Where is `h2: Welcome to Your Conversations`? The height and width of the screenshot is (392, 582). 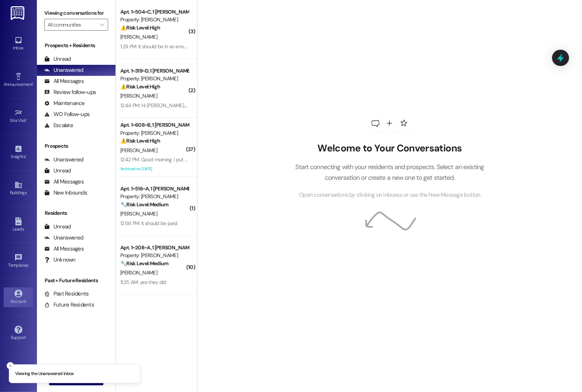
h2: Welcome to Your Conversations is located at coordinates (389, 149).